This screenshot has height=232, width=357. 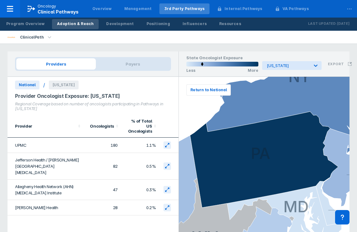 I want to click on div: Influencers, so click(x=194, y=24).